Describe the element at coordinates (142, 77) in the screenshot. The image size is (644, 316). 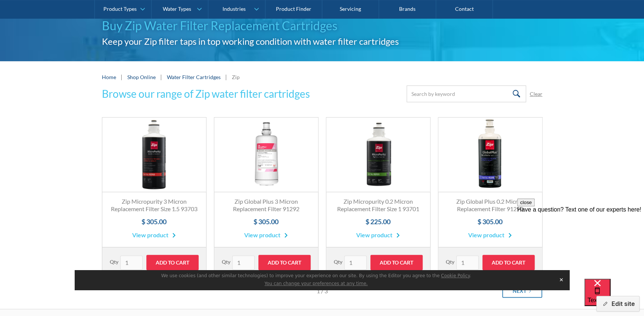
I see `a: Shop Online` at that location.